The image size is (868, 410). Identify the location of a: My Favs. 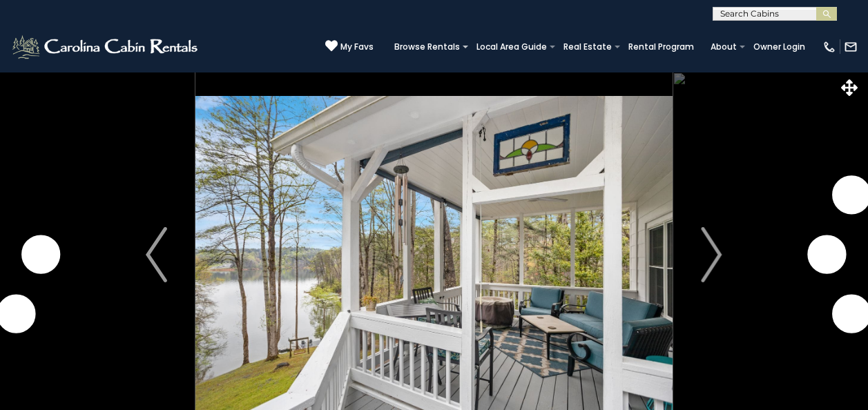
(349, 46).